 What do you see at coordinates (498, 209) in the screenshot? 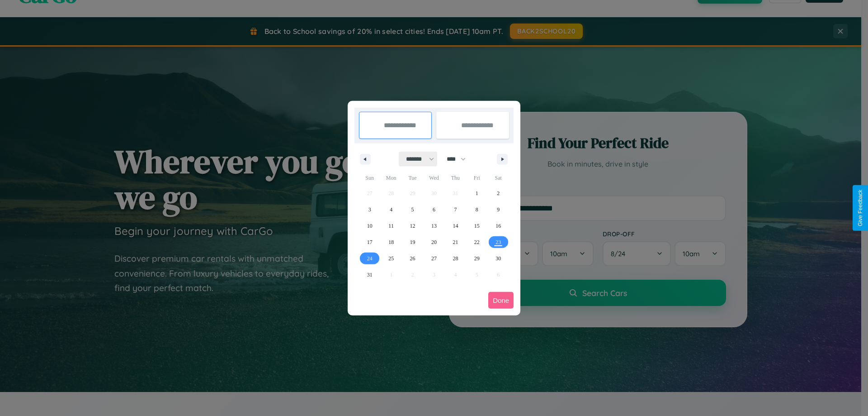
I see `span: 9` at bounding box center [498, 209].